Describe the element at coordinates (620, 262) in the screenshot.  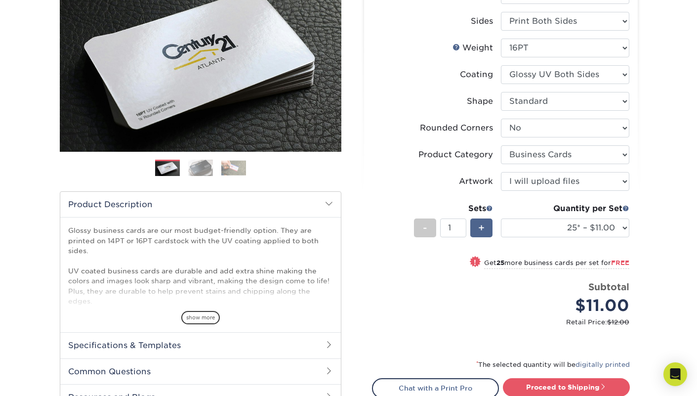
I see `span: FREE` at that location.